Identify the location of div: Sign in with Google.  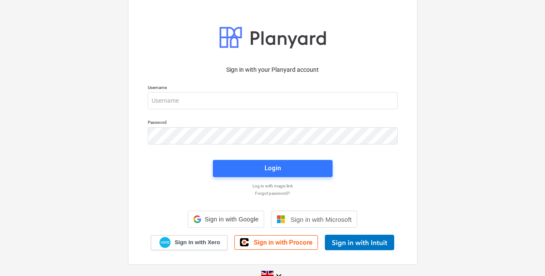
(226, 220).